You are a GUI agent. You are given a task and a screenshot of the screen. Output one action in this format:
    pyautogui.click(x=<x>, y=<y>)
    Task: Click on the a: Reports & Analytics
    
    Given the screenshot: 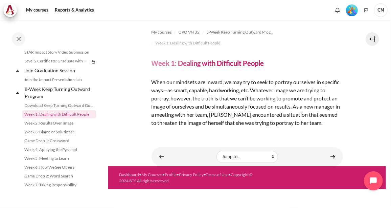 What is the action you would take?
    pyautogui.click(x=74, y=10)
    